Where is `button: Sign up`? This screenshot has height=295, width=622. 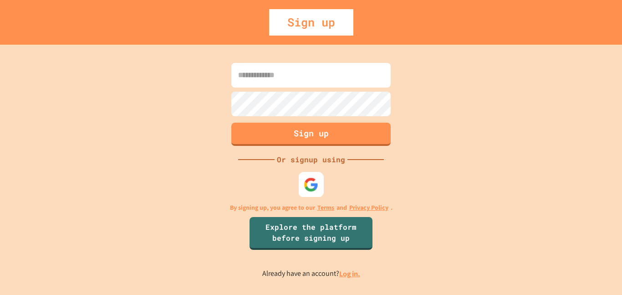
button: Sign up is located at coordinates (311, 134).